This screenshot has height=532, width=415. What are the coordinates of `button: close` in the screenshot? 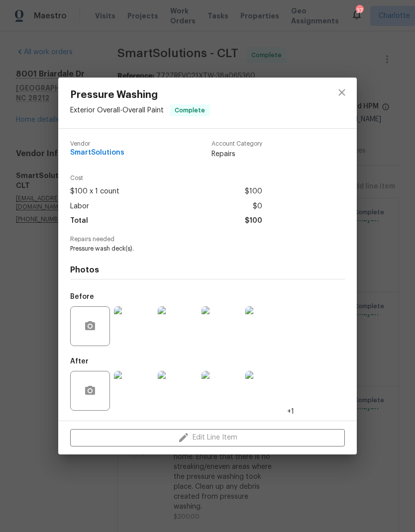 It's located at (342, 92).